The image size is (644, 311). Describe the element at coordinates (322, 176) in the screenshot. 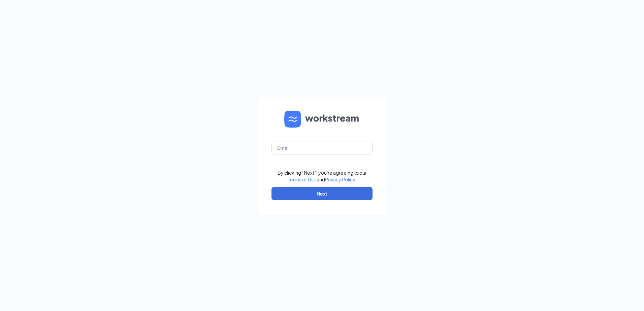

I see `div: By clicking "Next", you're agreeing to our and .` at that location.